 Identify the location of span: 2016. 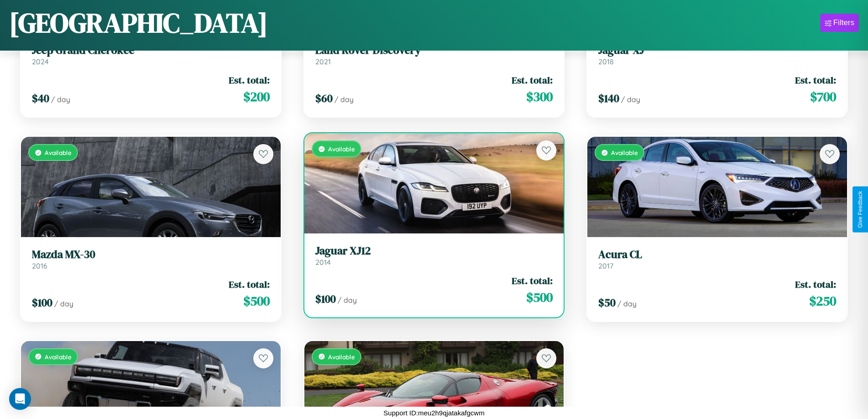
(40, 266).